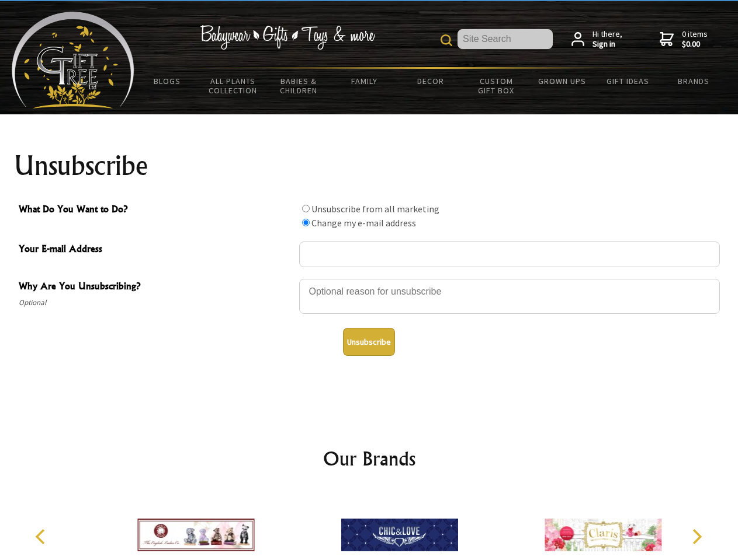 The image size is (738, 560). Describe the element at coordinates (496, 86) in the screenshot. I see `a: Custom Gift Box` at that location.